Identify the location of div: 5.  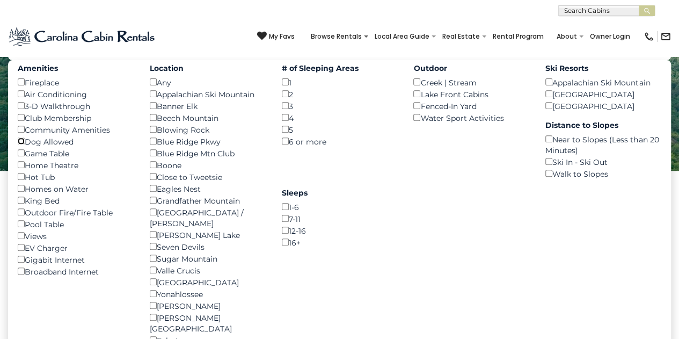
(340, 129).